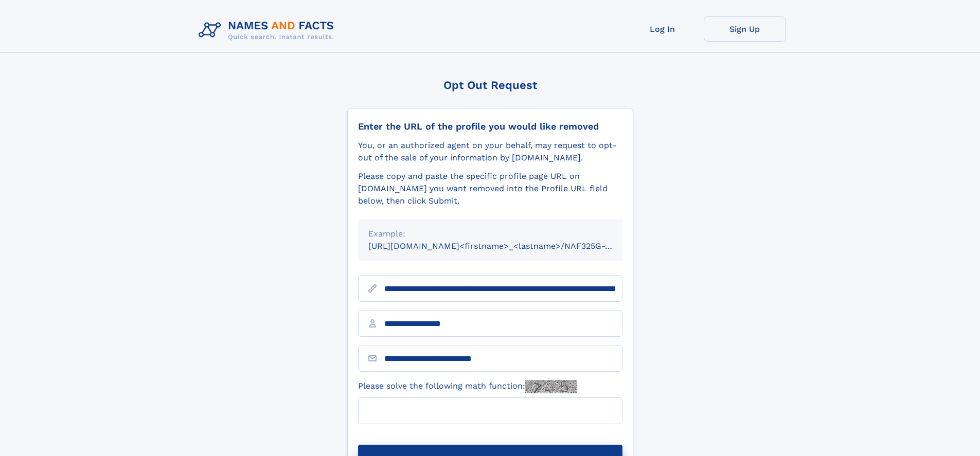 This screenshot has width=980, height=456. What do you see at coordinates (663, 29) in the screenshot?
I see `a: Log In` at bounding box center [663, 29].